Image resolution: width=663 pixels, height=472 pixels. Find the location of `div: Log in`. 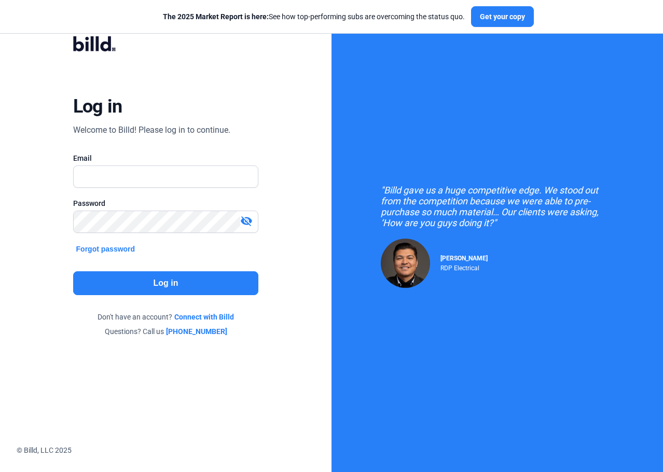

div: Log in is located at coordinates (98, 106).